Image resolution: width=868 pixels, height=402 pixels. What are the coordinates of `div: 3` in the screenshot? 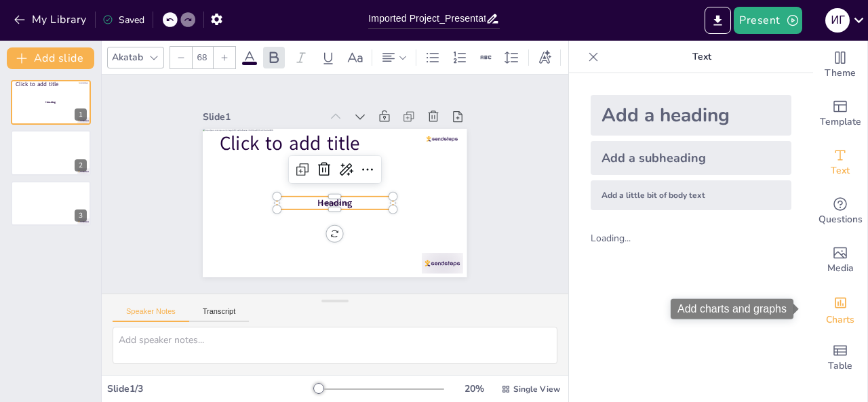 It's located at (80, 216).